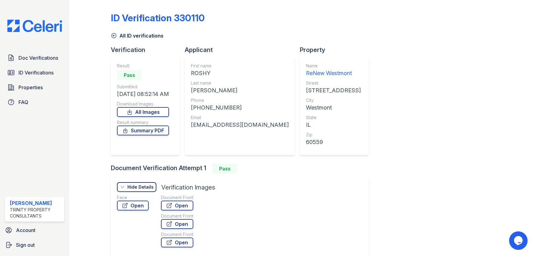  Describe the element at coordinates (333, 125) in the screenshot. I see `div: IL` at that location.